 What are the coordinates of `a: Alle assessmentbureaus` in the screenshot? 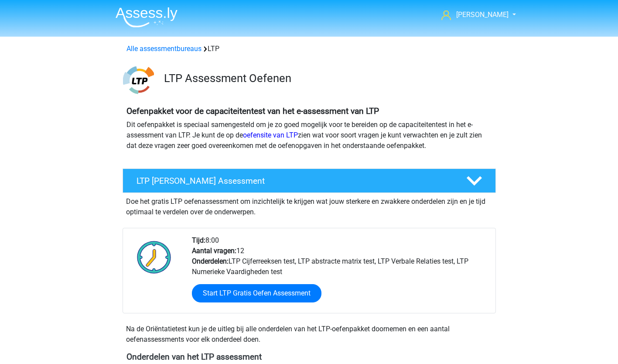 It's located at (164, 48).